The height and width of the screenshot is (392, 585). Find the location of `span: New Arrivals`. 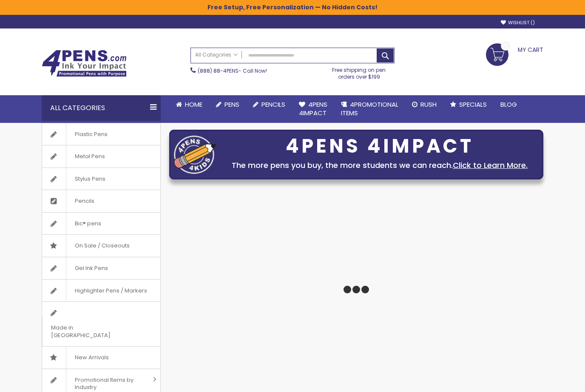

span: New Arrivals is located at coordinates (92, 357).